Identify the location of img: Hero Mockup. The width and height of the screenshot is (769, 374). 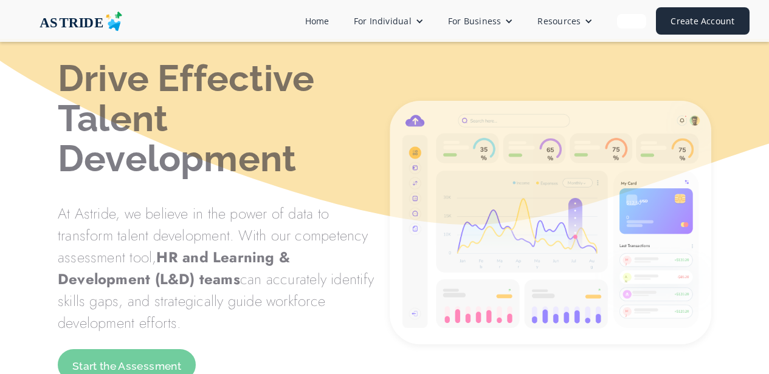
(550, 222).